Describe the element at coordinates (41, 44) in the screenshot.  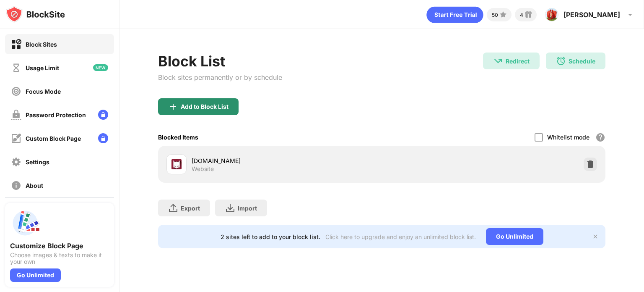
I see `div: Block Sites` at that location.